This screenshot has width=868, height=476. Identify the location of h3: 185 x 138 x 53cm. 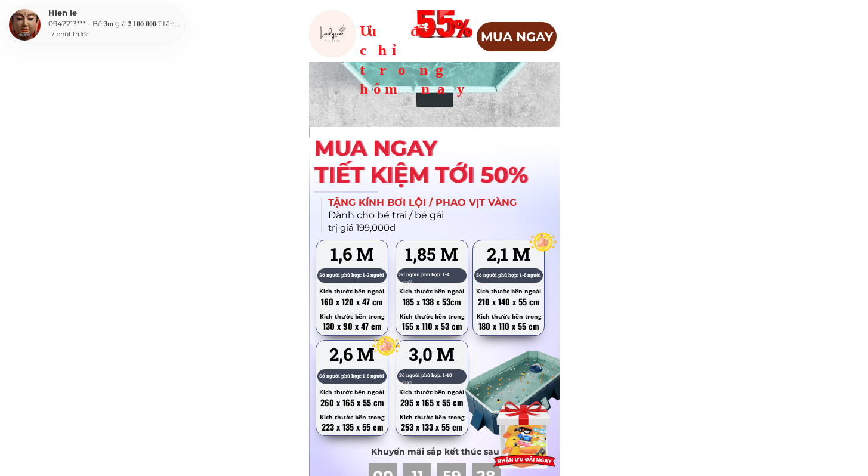
(432, 302).